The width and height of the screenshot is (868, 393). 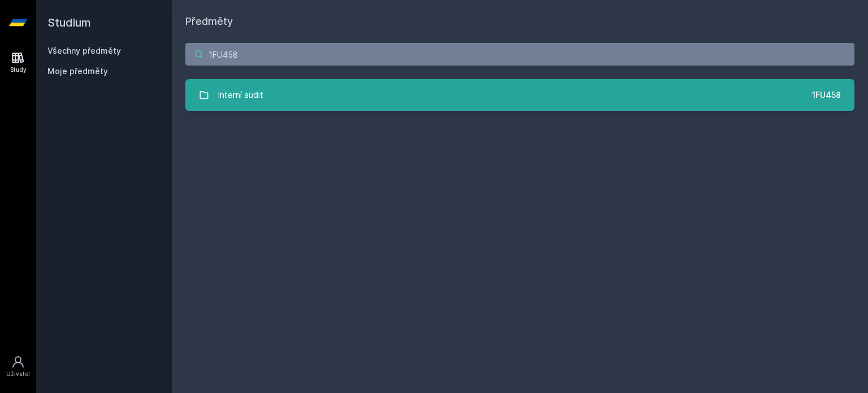 I want to click on div: Uživatel, so click(x=18, y=374).